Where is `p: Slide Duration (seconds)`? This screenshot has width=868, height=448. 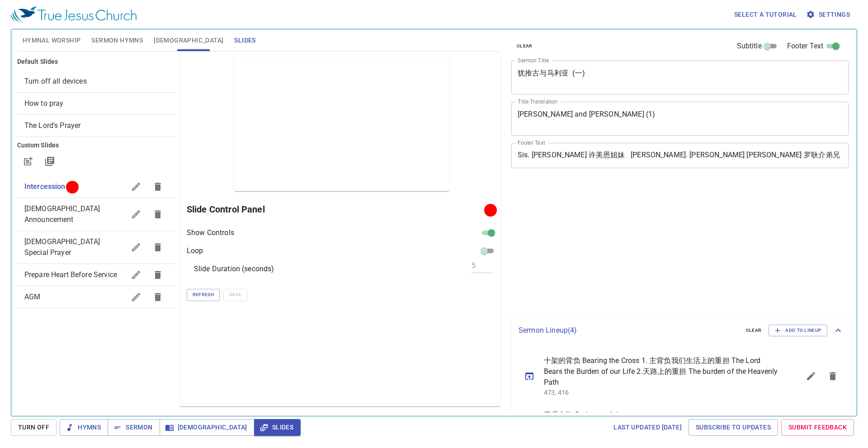
p: Slide Duration (seconds) is located at coordinates (234, 269).